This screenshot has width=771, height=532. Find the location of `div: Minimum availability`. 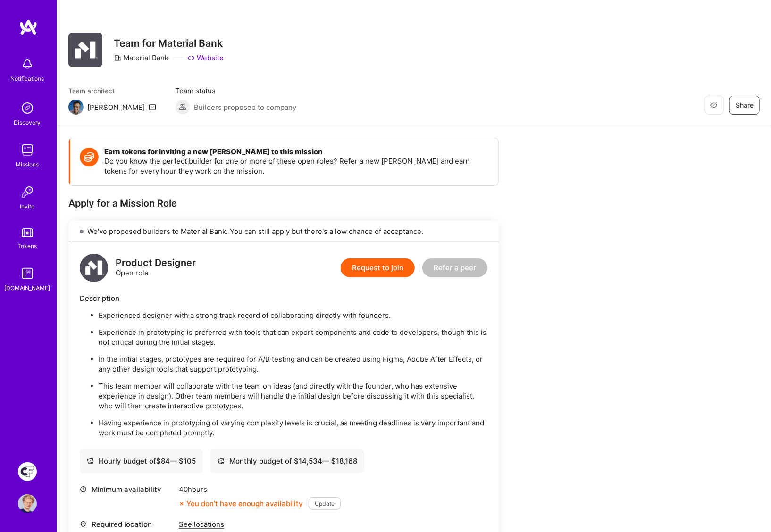

div: Minimum availability is located at coordinates (127, 489).